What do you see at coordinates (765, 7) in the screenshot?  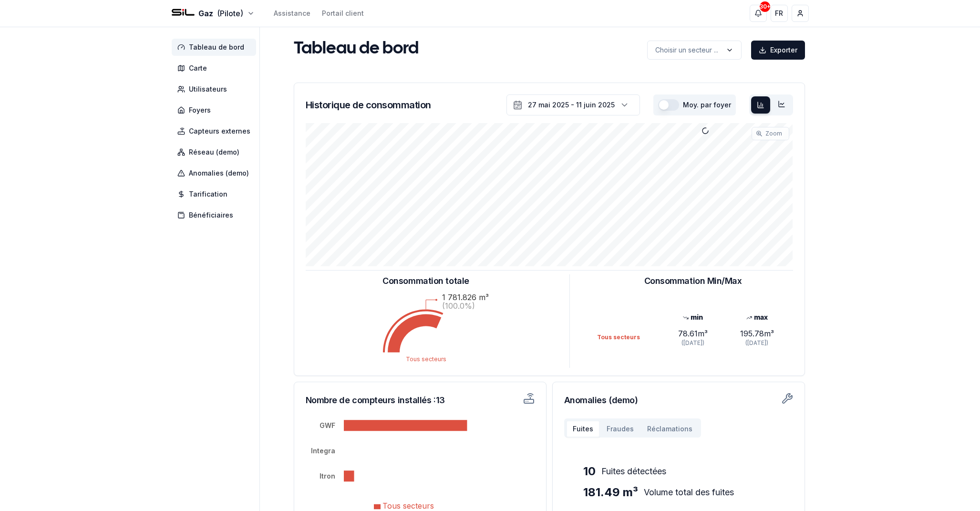 I see `div: 30+` at bounding box center [765, 7].